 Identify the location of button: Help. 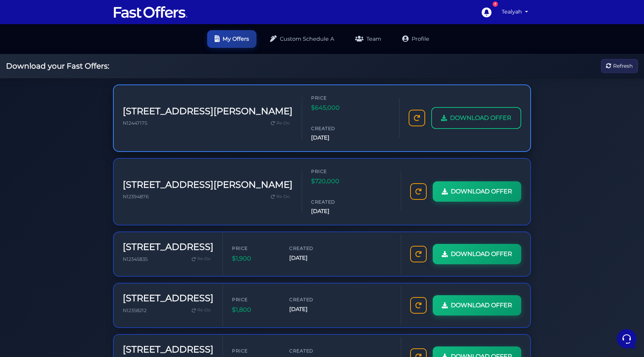
(121, 251).